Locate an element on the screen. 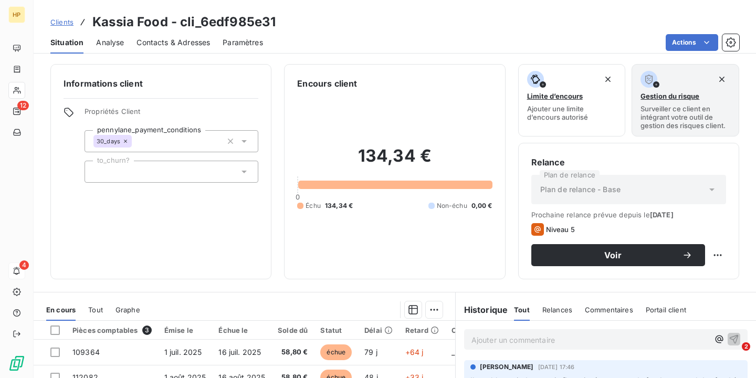 Image resolution: width=756 pixels, height=378 pixels. div: Émise le is located at coordinates (185, 330).